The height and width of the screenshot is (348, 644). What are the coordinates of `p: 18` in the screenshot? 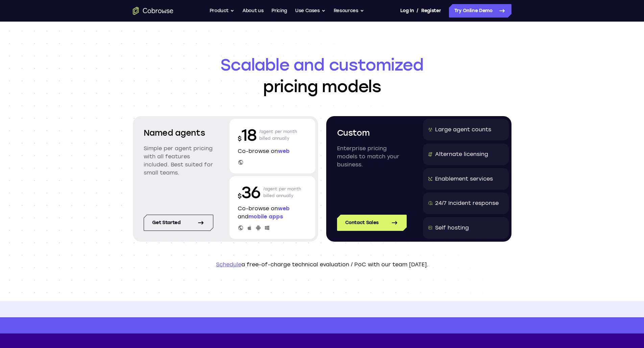 It's located at (247, 135).